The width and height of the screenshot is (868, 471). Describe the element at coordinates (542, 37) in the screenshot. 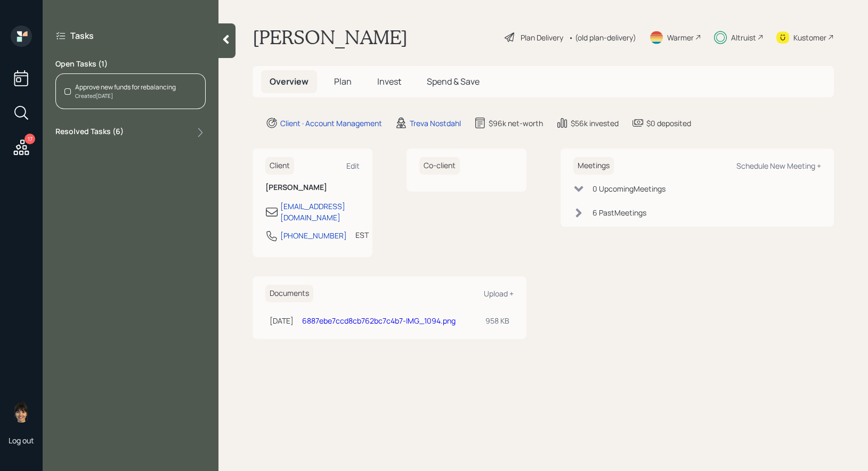

I see `div: Plan Delivery` at that location.